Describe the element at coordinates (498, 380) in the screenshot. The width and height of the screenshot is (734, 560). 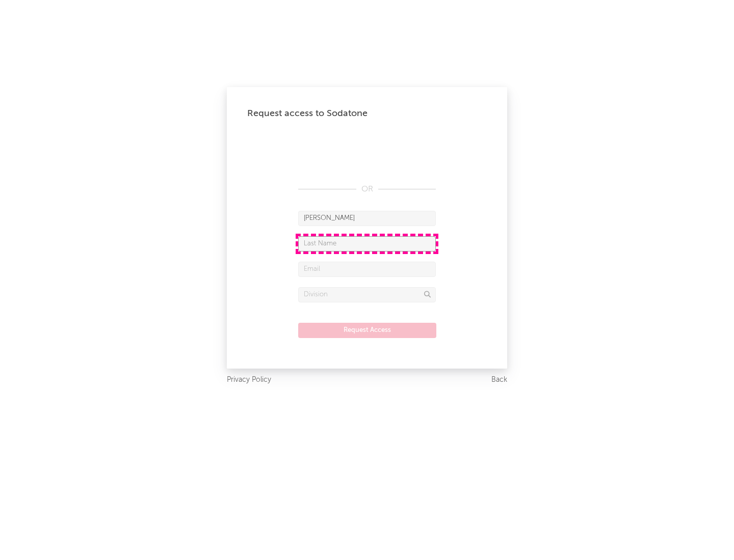
I see `a: Back` at that location.